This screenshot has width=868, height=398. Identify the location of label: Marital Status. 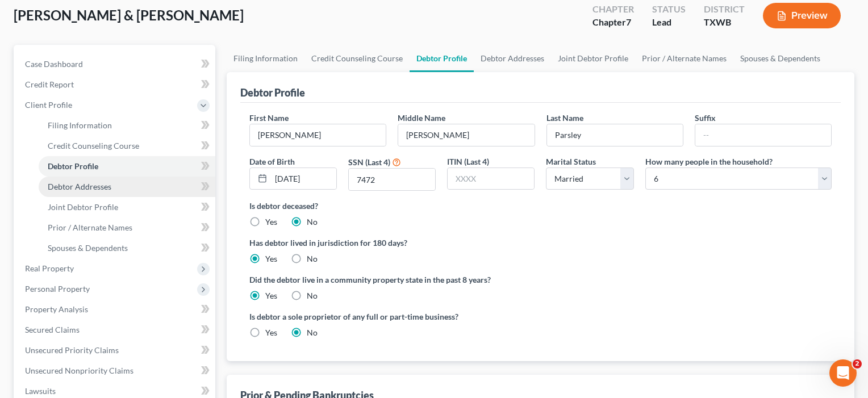
(570, 161).